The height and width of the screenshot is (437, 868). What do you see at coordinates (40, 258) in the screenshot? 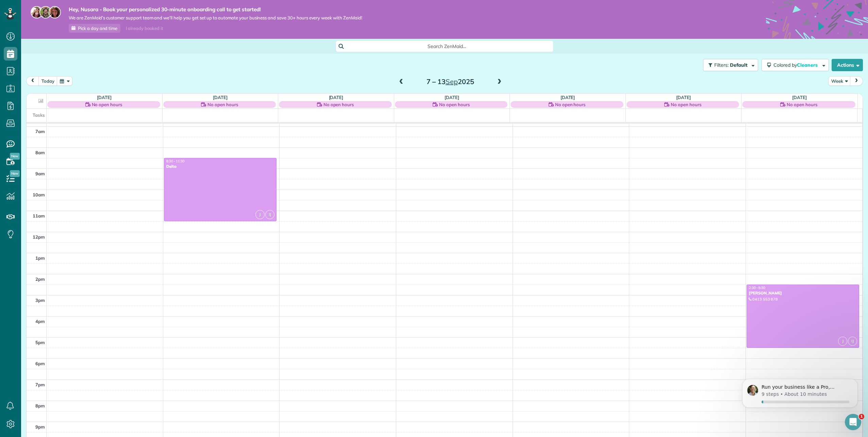
I see `span: 1pm` at bounding box center [40, 258].